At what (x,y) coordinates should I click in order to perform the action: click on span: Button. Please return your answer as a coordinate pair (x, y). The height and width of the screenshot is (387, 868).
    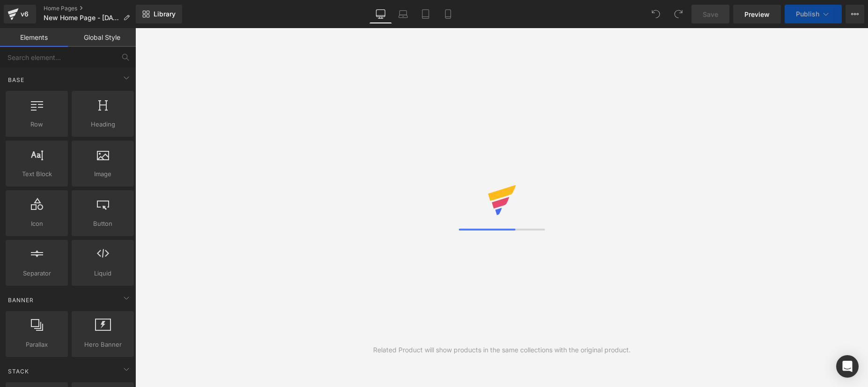
    Looking at the image, I should click on (103, 223).